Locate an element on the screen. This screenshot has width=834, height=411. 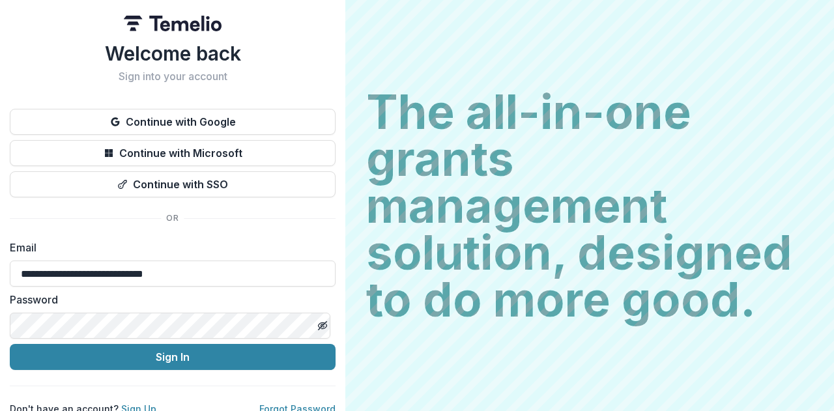
button: Sign In is located at coordinates (173, 357).